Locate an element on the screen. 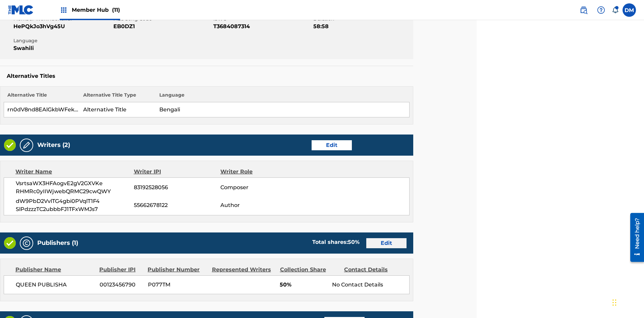 This screenshot has width=644, height=318. span: Composer is located at coordinates (259, 187).